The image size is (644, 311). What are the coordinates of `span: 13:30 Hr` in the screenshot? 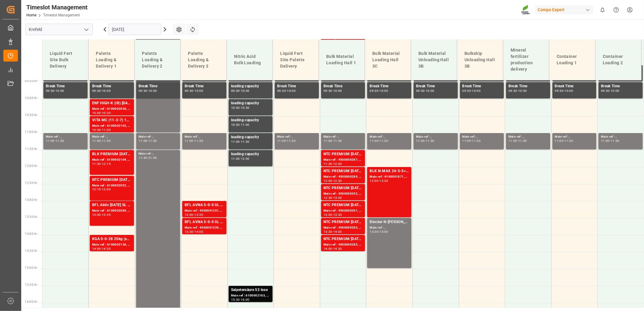 It's located at (31, 216).